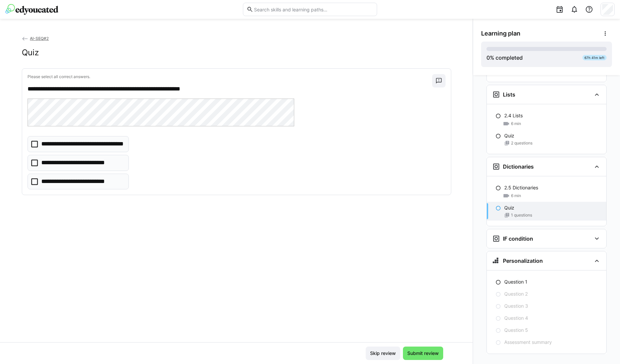 The image size is (620, 364). What do you see at coordinates (501, 34) in the screenshot?
I see `span: Learning plan` at bounding box center [501, 34].